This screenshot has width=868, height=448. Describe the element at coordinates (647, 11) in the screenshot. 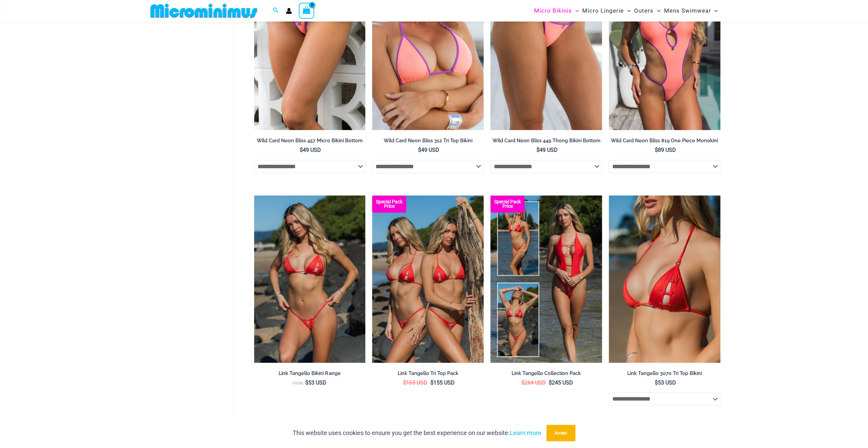

I see `a: OutersMenu ToggleMenu Toggle` at that location.